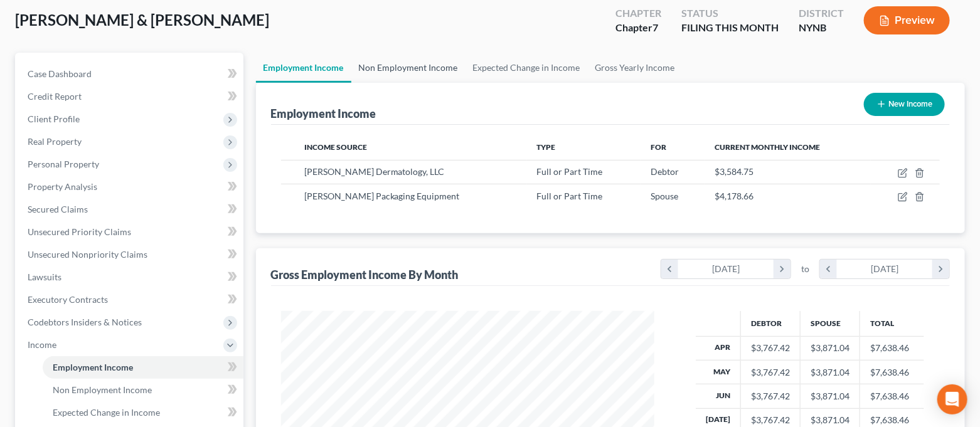  Describe the element at coordinates (54, 141) in the screenshot. I see `span: Real Property` at that location.